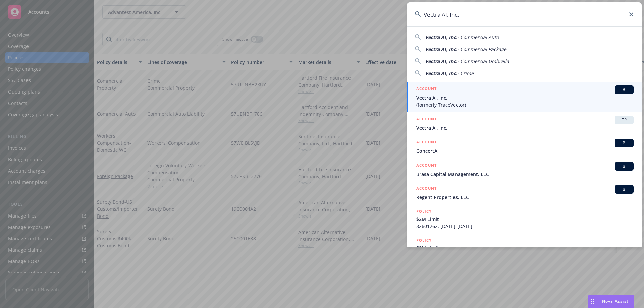 The height and width of the screenshot is (308, 644). What do you see at coordinates (478, 37) in the screenshot?
I see `span: - Commercial Auto` at bounding box center [478, 37].